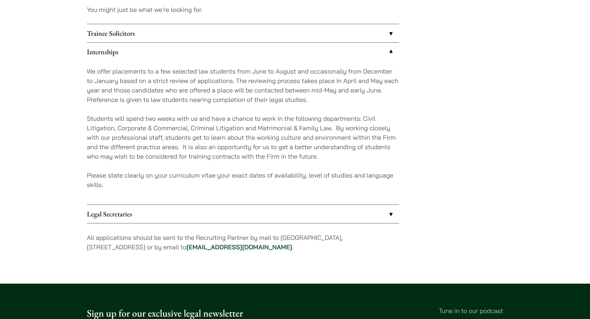  I want to click on a: Legal Secretaries, so click(243, 214).